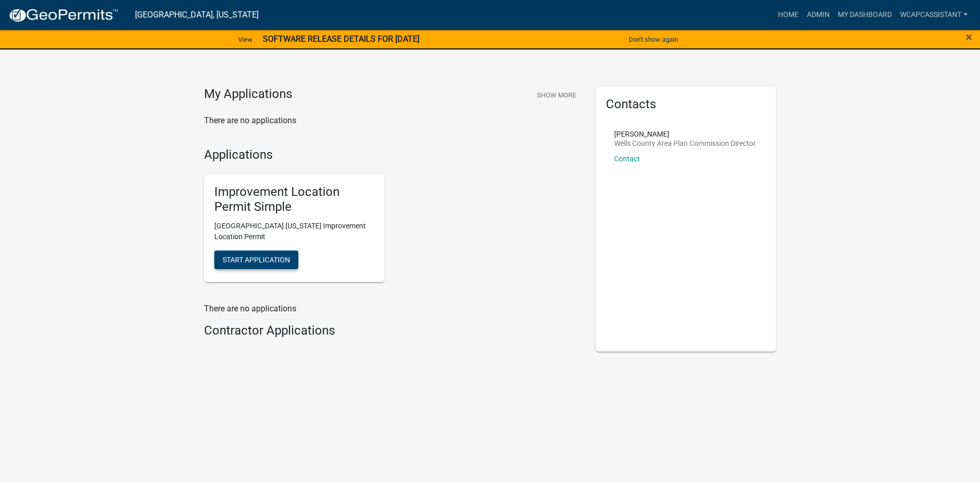 Image resolution: width=980 pixels, height=482 pixels. I want to click on a: Admin, so click(818, 15).